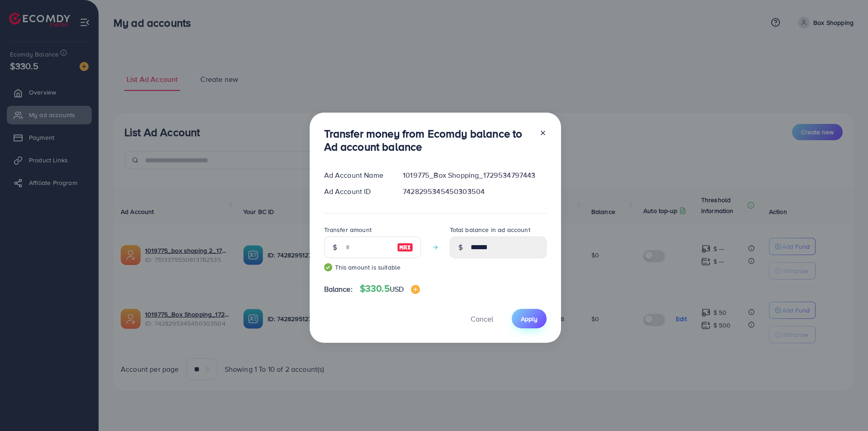 Image resolution: width=868 pixels, height=431 pixels. Describe the element at coordinates (490, 229) in the screenshot. I see `label: Total balance in ad account` at that location.